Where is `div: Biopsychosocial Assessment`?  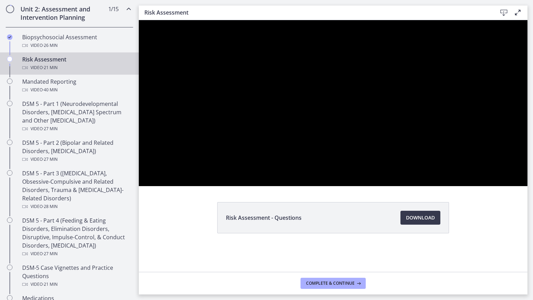
div: Biopsychosocial Assessment is located at coordinates (76, 41).